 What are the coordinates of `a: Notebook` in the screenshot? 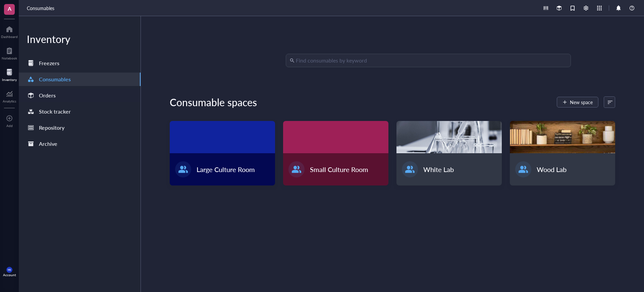 It's located at (9, 53).